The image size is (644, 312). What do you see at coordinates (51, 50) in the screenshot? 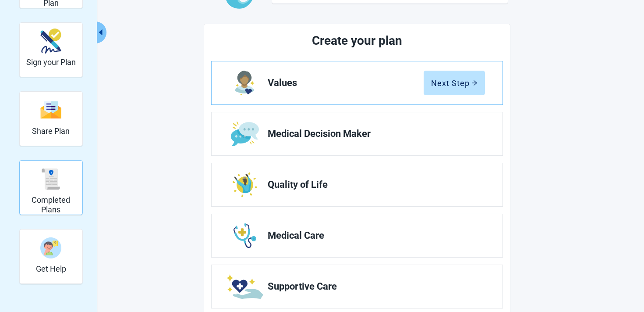
I see `div: Sign your Plan` at bounding box center [51, 50].